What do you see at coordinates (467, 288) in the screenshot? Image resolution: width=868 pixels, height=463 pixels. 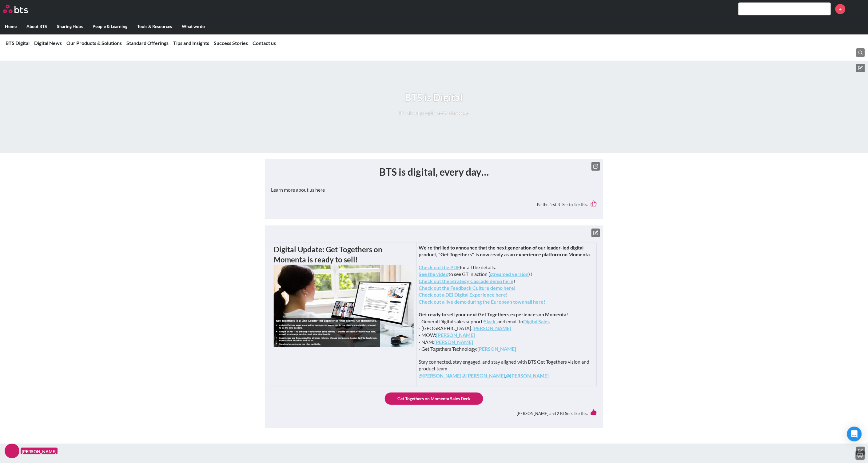 I see `a: Check out the Feedback Culture demo here` at bounding box center [467, 288].